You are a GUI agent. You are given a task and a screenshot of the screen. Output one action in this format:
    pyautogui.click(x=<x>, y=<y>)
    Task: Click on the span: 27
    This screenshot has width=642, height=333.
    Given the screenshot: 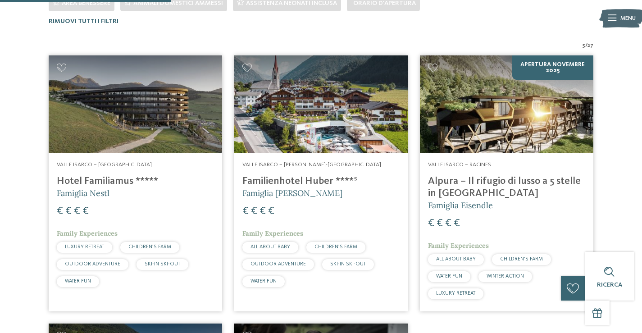 What is the action you would take?
    pyautogui.click(x=590, y=46)
    